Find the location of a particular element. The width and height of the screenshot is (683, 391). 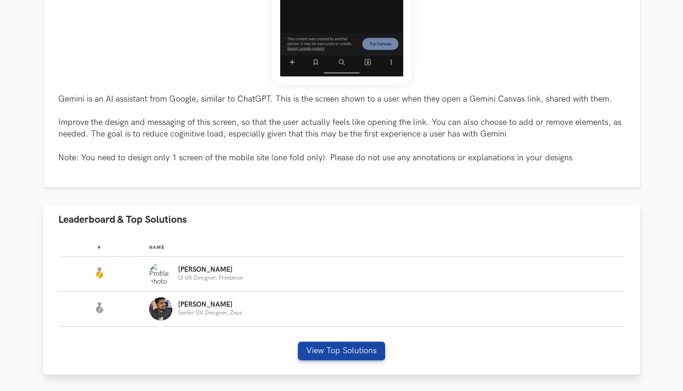

img: Gold Medal is located at coordinates (99, 273).